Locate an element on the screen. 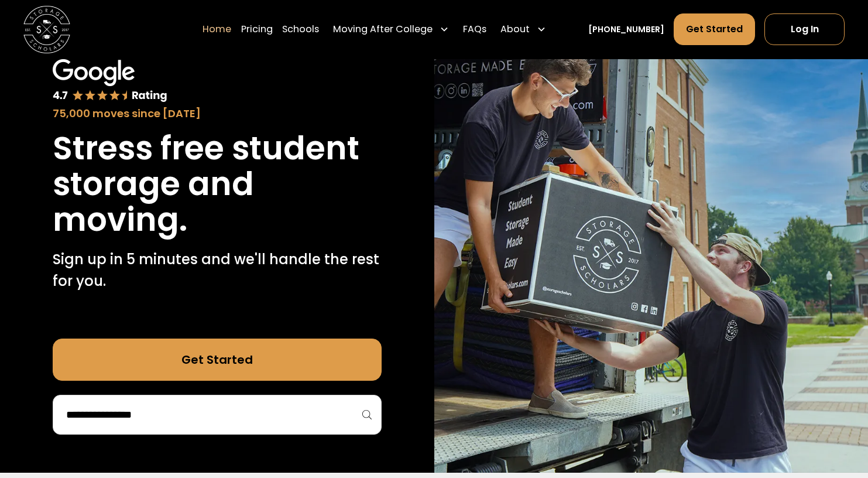 The image size is (868, 478). p: Sign up in 5 minutes and we'll handle the rest for you. is located at coordinates (217, 270).